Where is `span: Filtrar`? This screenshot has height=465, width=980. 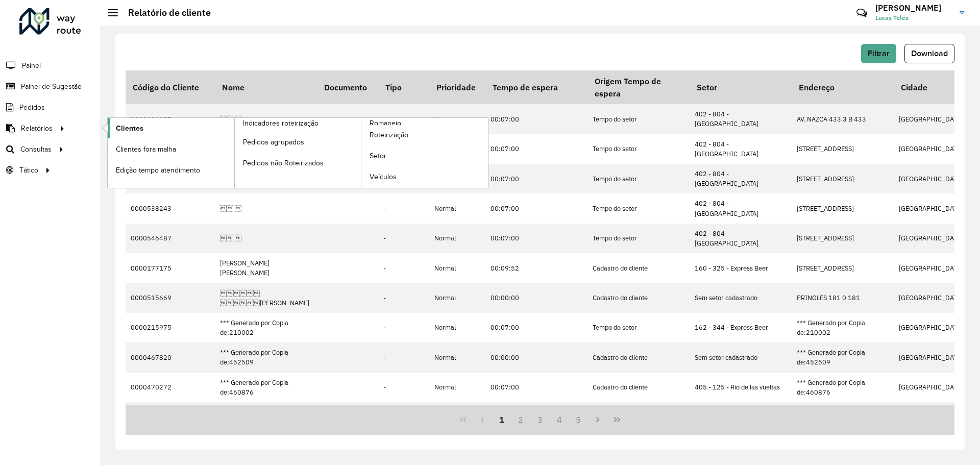
span: Filtrar is located at coordinates (878, 53).